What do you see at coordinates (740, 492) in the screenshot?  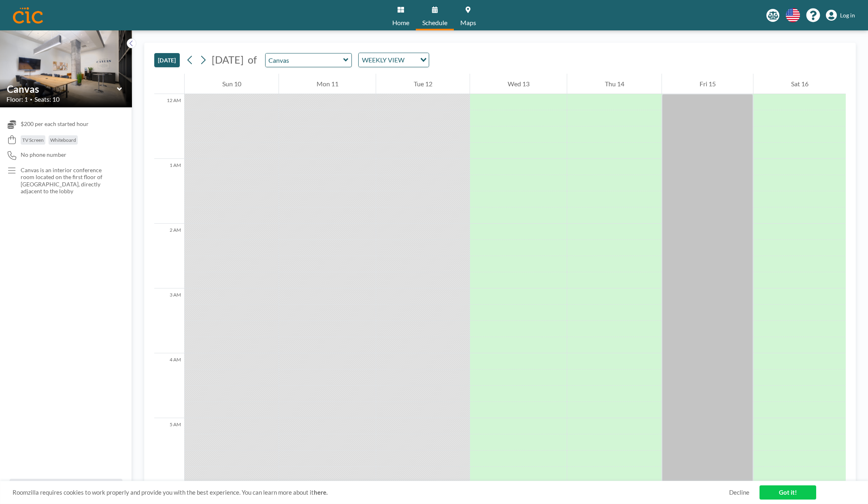 I see `a: Decline` at bounding box center [740, 492].